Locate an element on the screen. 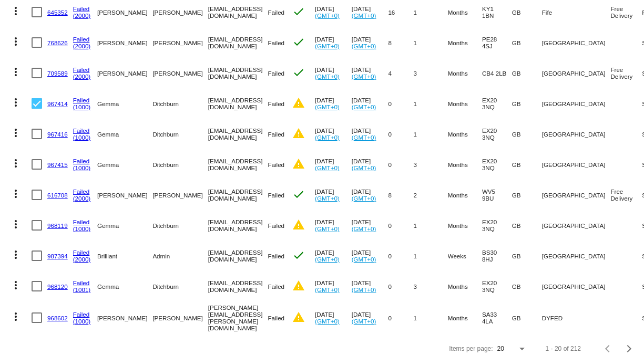 Image resolution: width=644 pixels, height=355 pixels. mat-cell: 8 is located at coordinates (400, 195).